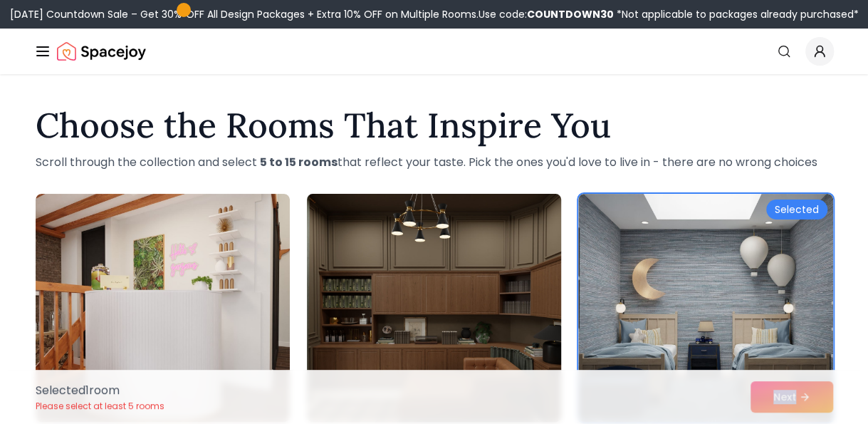 The height and width of the screenshot is (424, 868). I want to click on img: Room room-3, so click(705, 308).